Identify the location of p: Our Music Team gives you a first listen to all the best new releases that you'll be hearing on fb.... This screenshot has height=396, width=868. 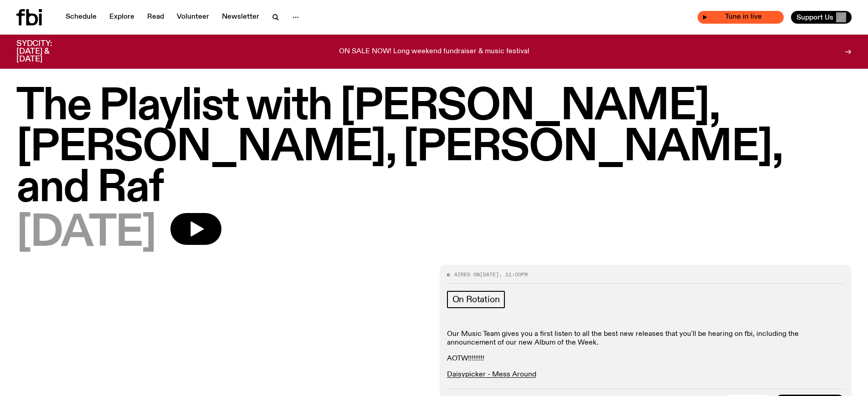
(646, 338).